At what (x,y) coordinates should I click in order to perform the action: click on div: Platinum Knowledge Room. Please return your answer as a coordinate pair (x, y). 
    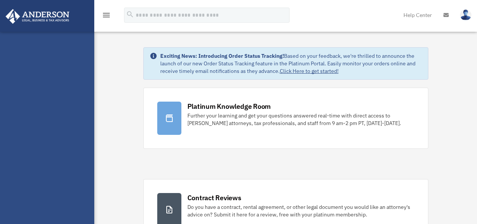
    Looking at the image, I should click on (229, 106).